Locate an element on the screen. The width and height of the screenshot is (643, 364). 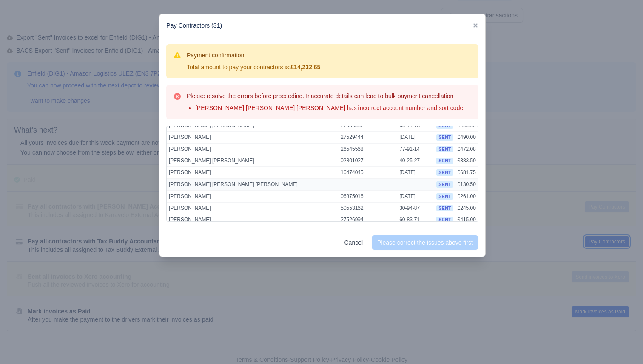
td: 16474045 is located at coordinates (368, 173).